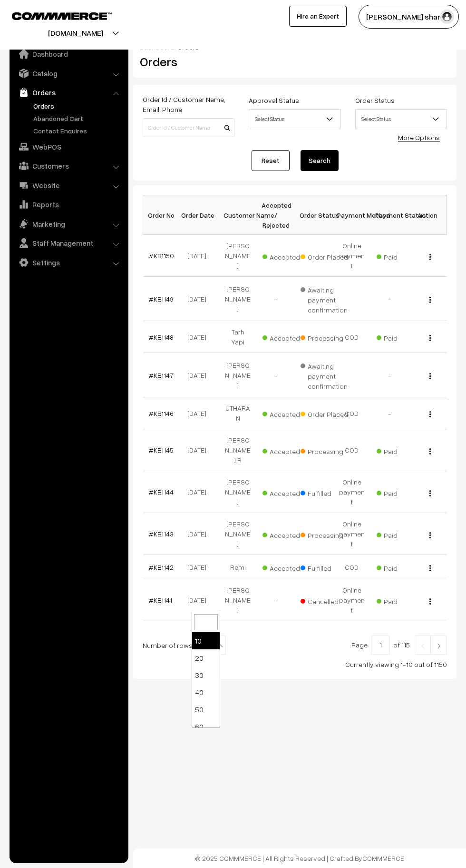 The image size is (466, 868). Describe the element at coordinates (69, 54) in the screenshot. I see `a: Dashboard` at that location.